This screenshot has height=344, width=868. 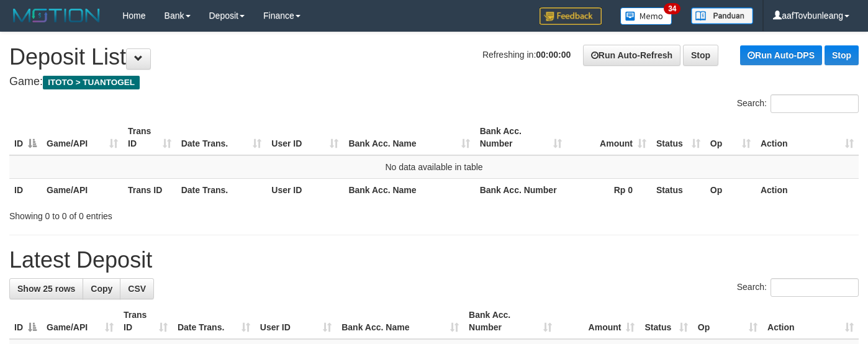 I want to click on h4: Game:, so click(x=434, y=82).